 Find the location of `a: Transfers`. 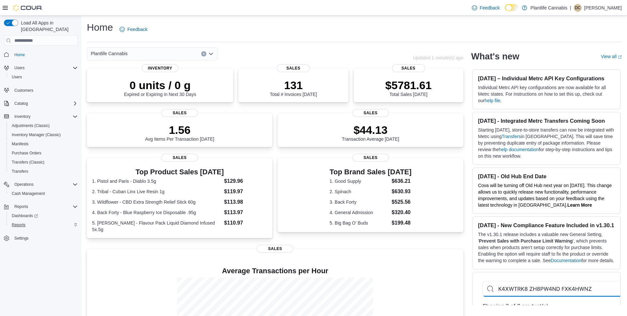

a: Transfers is located at coordinates (20, 172).